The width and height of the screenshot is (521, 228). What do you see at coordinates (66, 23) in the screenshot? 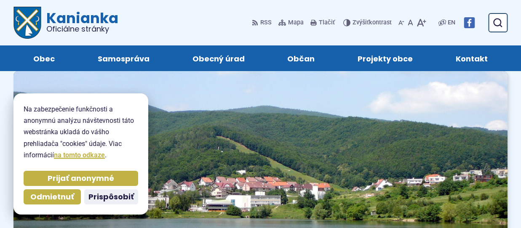
I see `a: Logo Kanianka, prejsť na domovskú stránku.` at bounding box center [66, 23].